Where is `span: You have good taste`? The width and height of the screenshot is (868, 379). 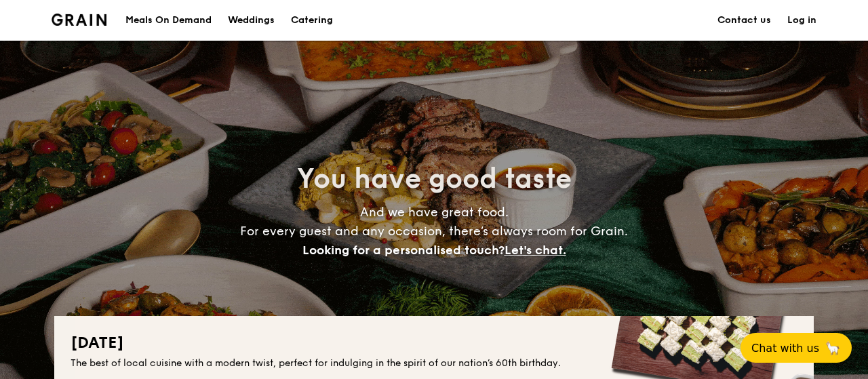 span: You have good taste is located at coordinates (434, 179).